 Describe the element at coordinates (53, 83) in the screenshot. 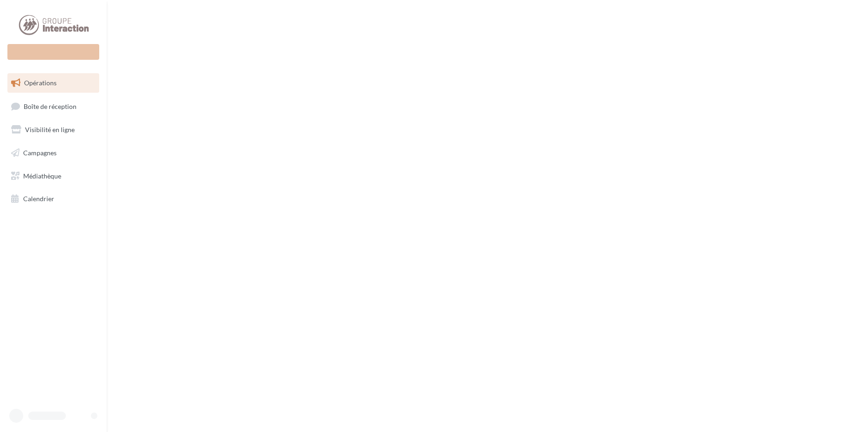

I see `a: Opérations` at that location.